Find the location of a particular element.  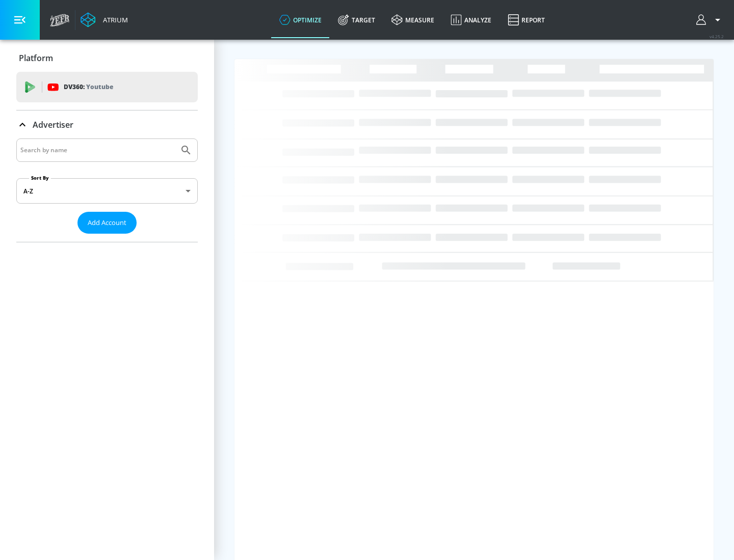

p: Youtube is located at coordinates (99, 86).